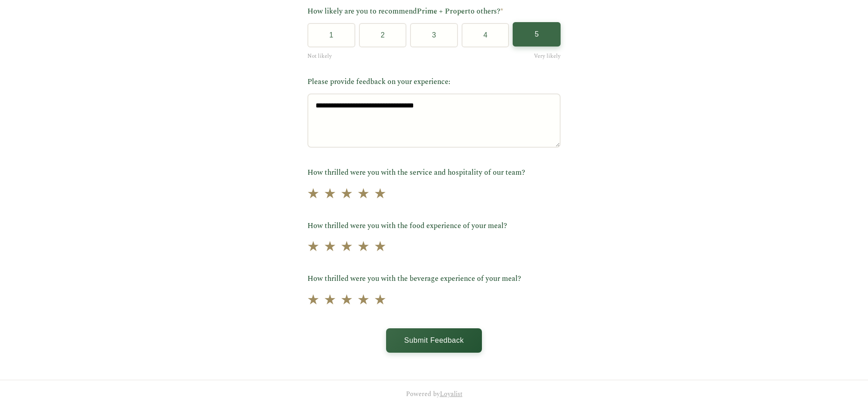  I want to click on span: Very likely, so click(547, 56).